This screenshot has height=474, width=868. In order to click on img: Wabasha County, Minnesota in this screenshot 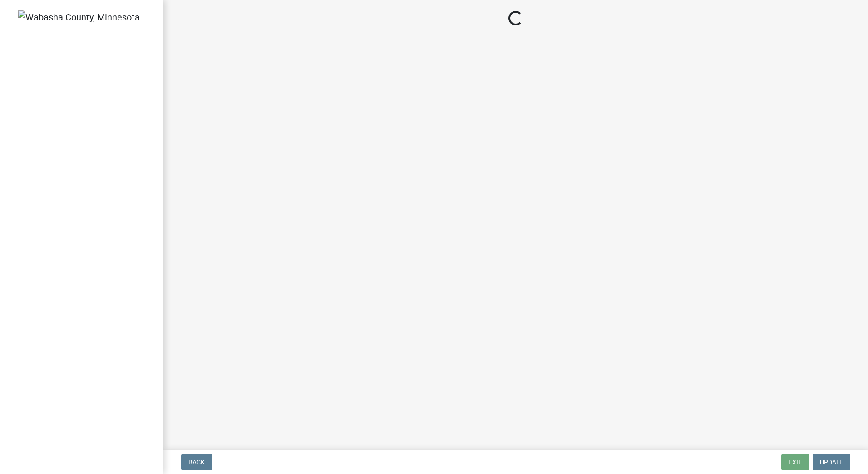, I will do `click(79, 17)`.